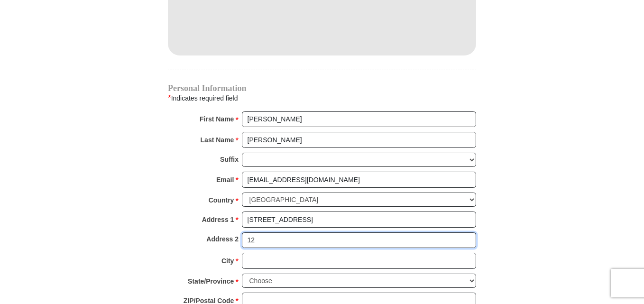 This screenshot has width=644, height=304. What do you see at coordinates (229, 159) in the screenshot?
I see `strong: Suffix` at bounding box center [229, 159].